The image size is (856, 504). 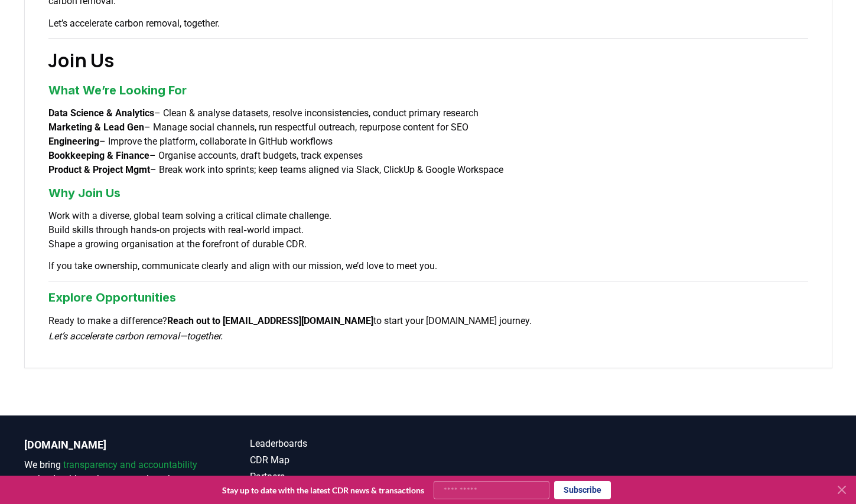 What do you see at coordinates (428, 170) in the screenshot?
I see `li: – Break work into sprints; keep teams aligned via Slack, ClickUp & Google Workspace` at bounding box center [428, 170].